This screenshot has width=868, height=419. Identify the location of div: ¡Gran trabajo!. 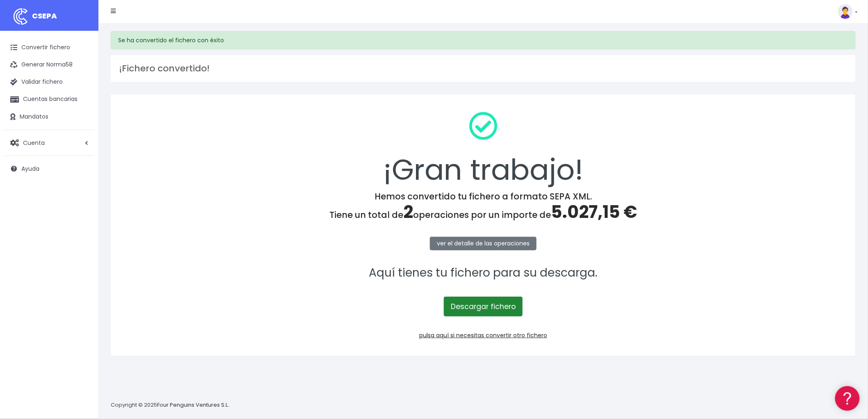
(483, 148).